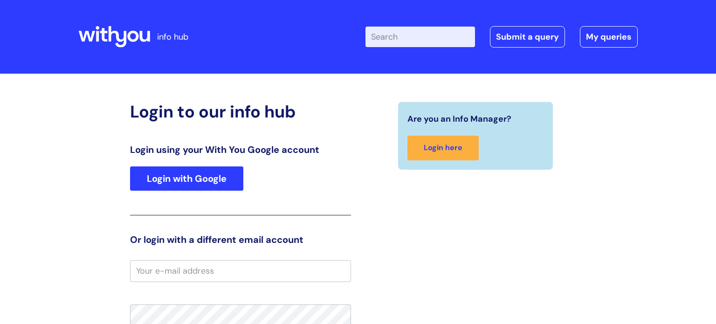  I want to click on input: Your e-mail address, so click(241, 271).